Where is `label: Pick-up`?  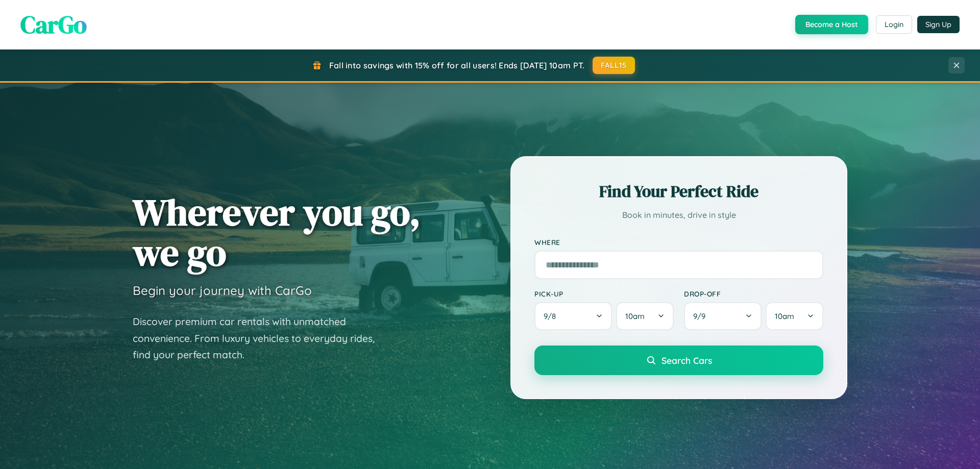 label: Pick-up is located at coordinates (603, 293).